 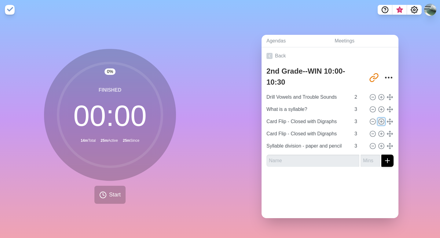 I want to click on a: Agendas, so click(x=296, y=41).